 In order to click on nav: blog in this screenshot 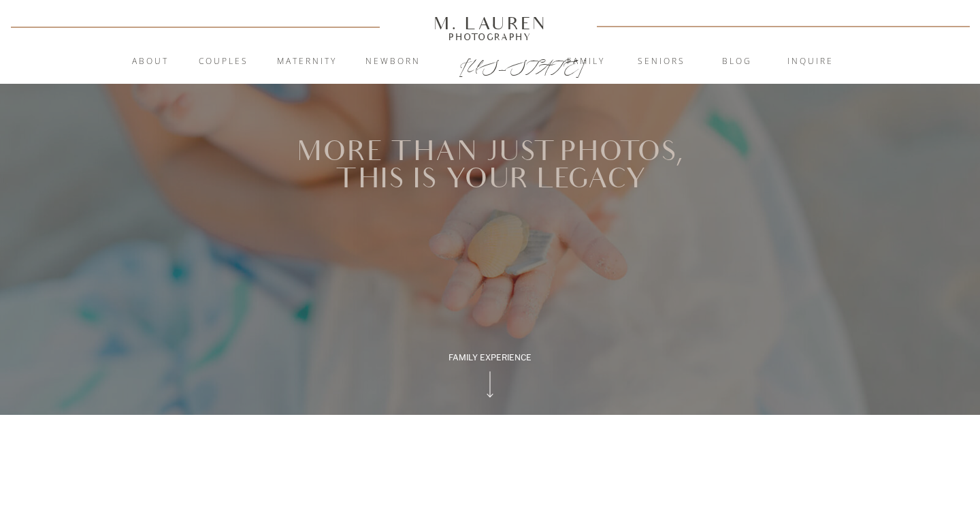, I will do `click(738, 62)`.